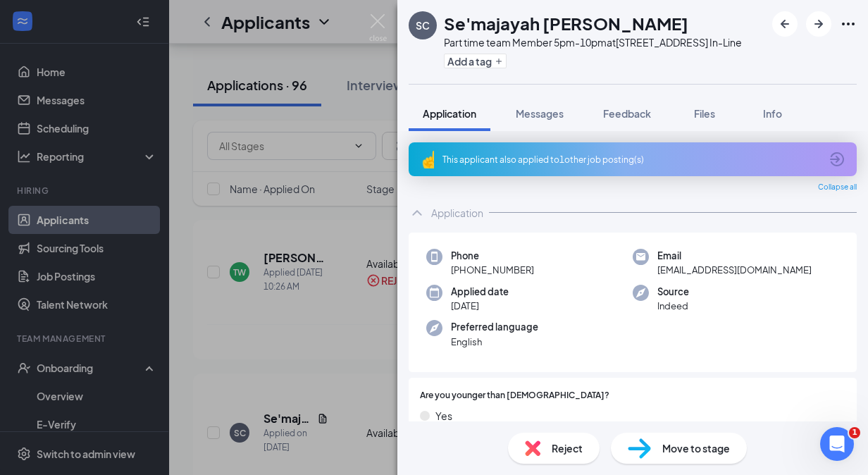 Image resolution: width=868 pixels, height=475 pixels. Describe the element at coordinates (417, 213) in the screenshot. I see `svg: ChevronUp` at that location.